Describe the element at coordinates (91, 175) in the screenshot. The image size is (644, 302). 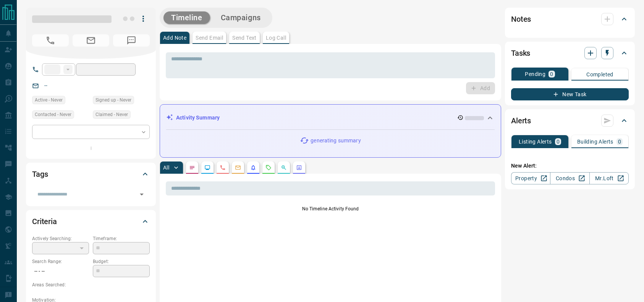
I see `div: Tags` at that location.